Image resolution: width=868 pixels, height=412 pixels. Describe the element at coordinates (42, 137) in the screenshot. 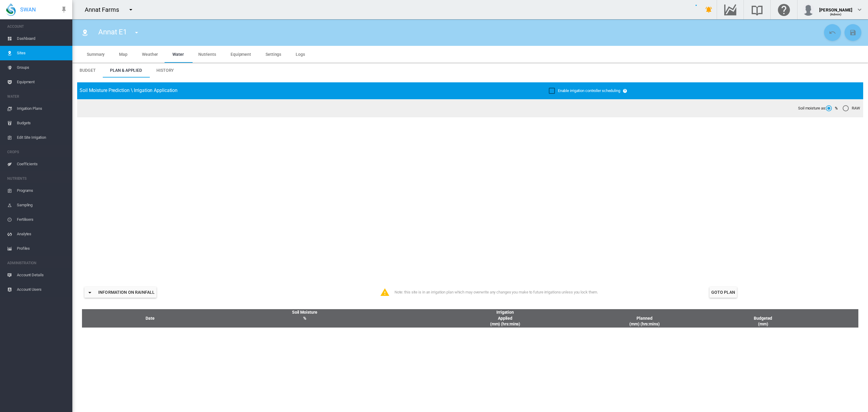

I see `span: Edit Site Irrigation` at that location.